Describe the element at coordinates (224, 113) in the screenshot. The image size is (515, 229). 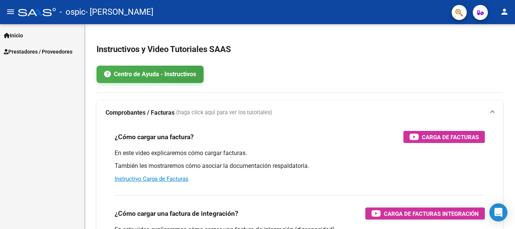
I see `span: (haga click aquí para ver los tutoriales)` at that location.